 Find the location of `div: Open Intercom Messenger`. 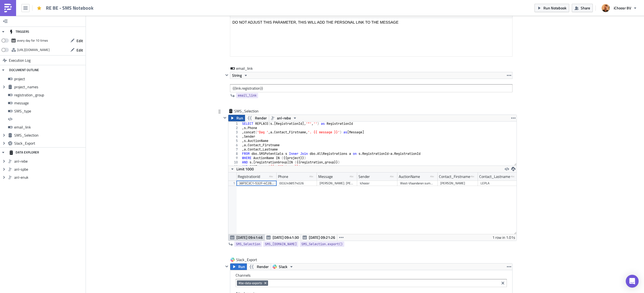

div: Open Intercom Messenger is located at coordinates (632, 281).